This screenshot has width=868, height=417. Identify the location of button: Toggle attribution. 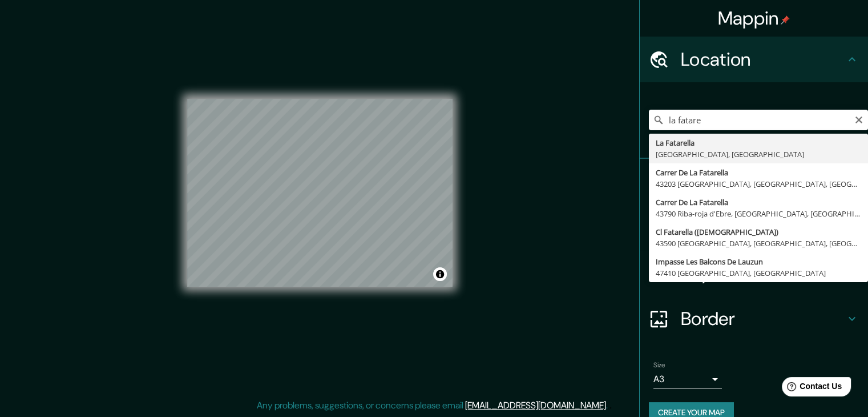
(440, 274).